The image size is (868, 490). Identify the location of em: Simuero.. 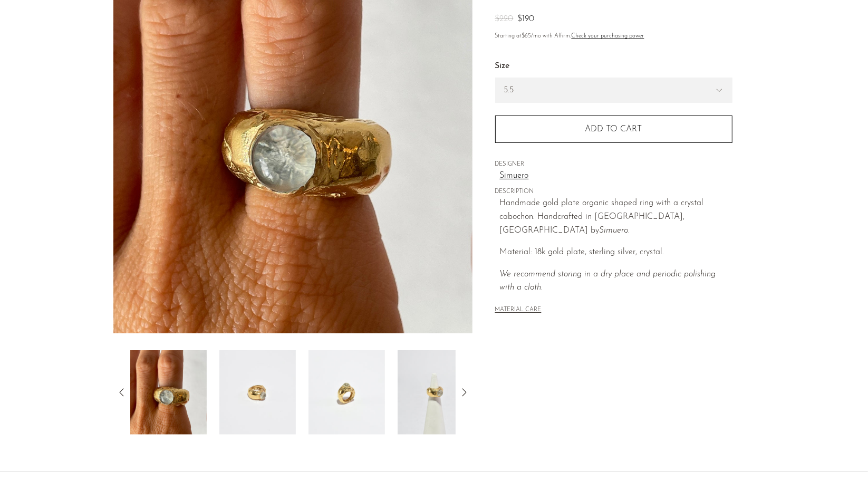
(615, 231).